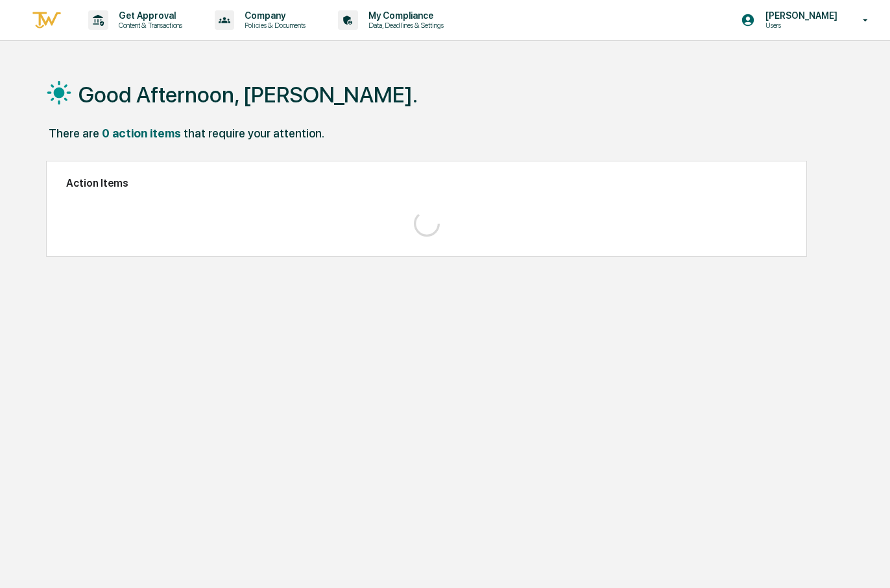 The image size is (890, 588). Describe the element at coordinates (426, 183) in the screenshot. I see `h2: Action Items` at that location.